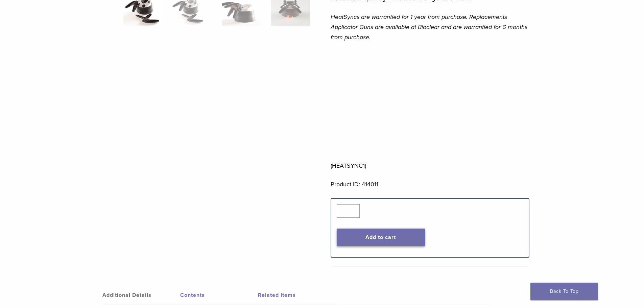 The image size is (644, 308). Describe the element at coordinates (564, 292) in the screenshot. I see `a: Back To Top` at that location.